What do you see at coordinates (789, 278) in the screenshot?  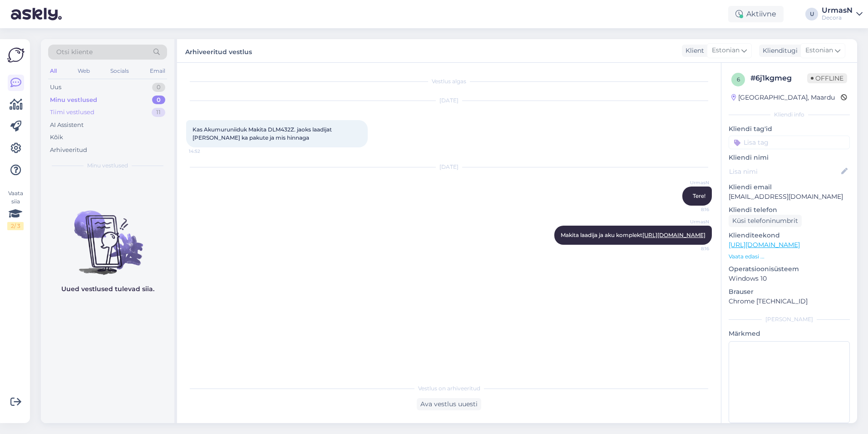 I see `p: Windows 10` at bounding box center [789, 278].